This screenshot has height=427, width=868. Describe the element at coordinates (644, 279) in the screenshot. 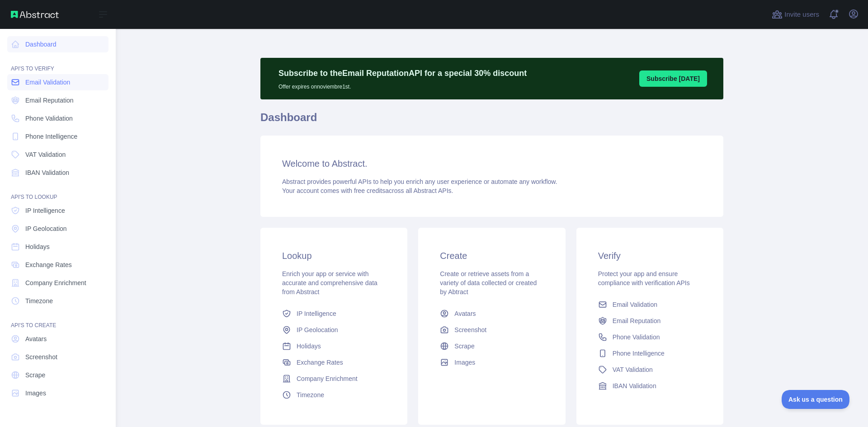

I see `span: Protect your app and ensure compliance with verification APIs` at that location.